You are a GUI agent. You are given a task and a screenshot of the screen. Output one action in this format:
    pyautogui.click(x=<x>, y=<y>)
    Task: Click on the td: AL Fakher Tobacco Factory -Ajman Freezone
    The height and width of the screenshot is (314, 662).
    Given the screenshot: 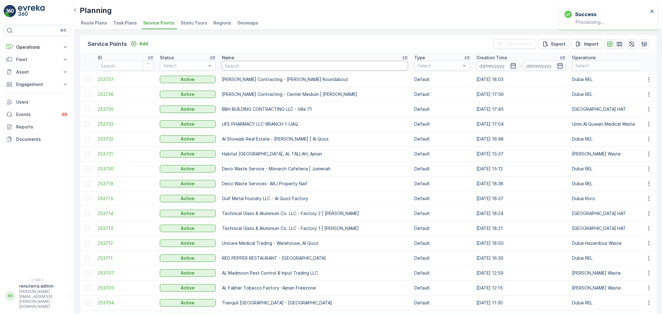 What is the action you would take?
    pyautogui.click(x=315, y=288)
    